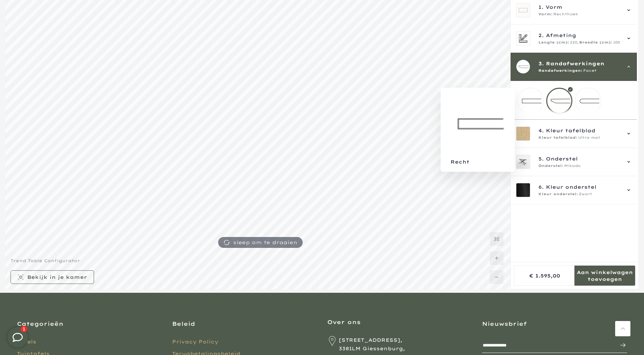 The height and width of the screenshot is (355, 644). I want to click on a: Privacy Policy, so click(195, 341).